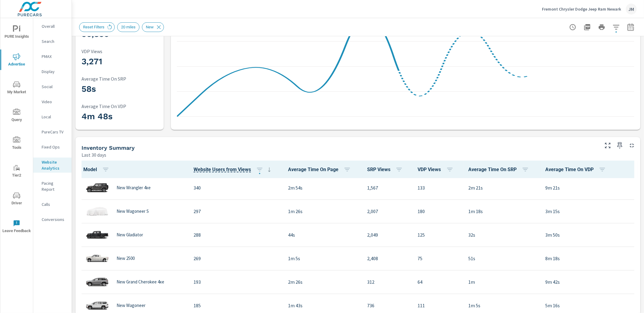 Image resolution: width=644 pixels, height=313 pixels. What do you see at coordinates (54, 165) in the screenshot?
I see `p: Website Analytics` at bounding box center [54, 165].